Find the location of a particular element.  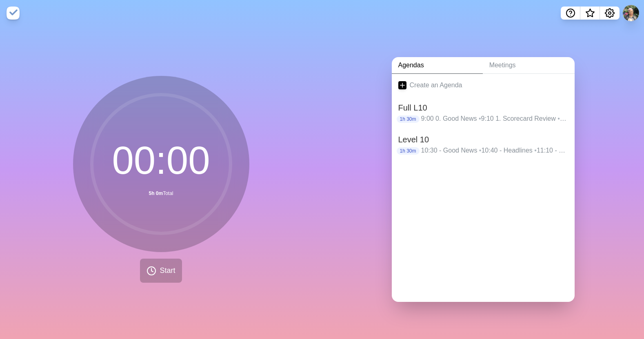

button: Help is located at coordinates (570, 13).